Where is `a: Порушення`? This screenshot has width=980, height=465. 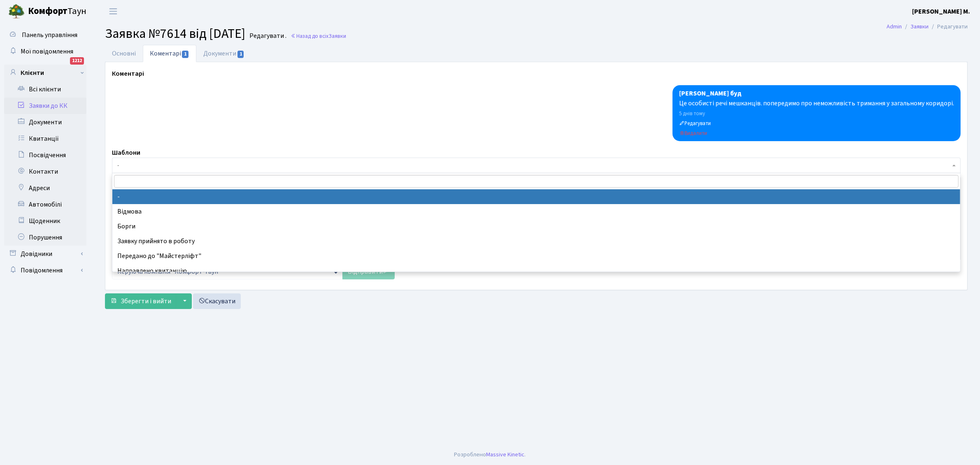 a: Порушення is located at coordinates (45, 237).